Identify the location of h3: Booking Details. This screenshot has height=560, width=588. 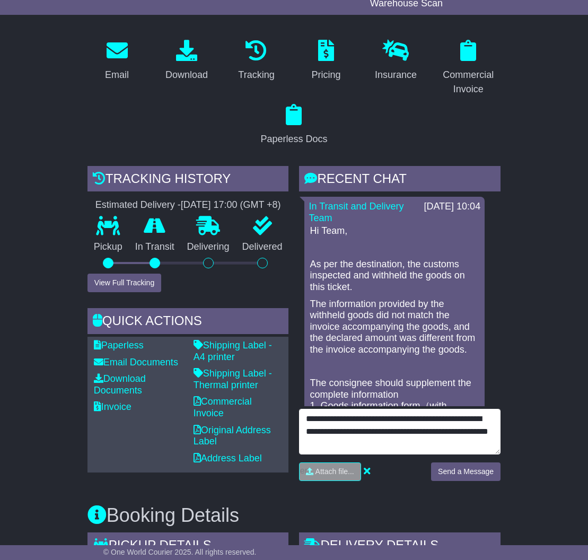
(294, 515).